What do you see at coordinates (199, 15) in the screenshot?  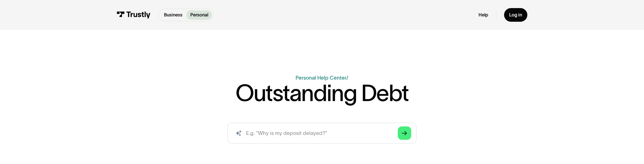 I see `p: Personal` at bounding box center [199, 15].